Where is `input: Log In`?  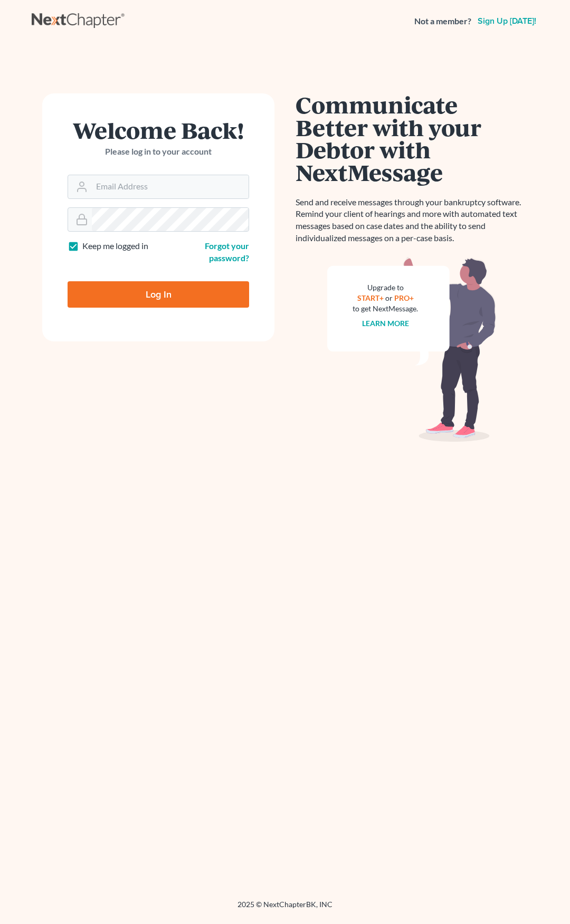 input: Log In is located at coordinates (158, 294).